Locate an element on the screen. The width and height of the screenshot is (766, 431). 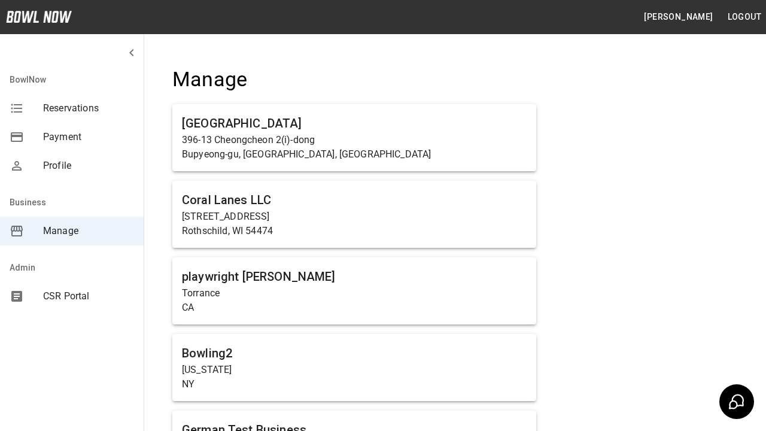
span: Profile is located at coordinates (89, 166).